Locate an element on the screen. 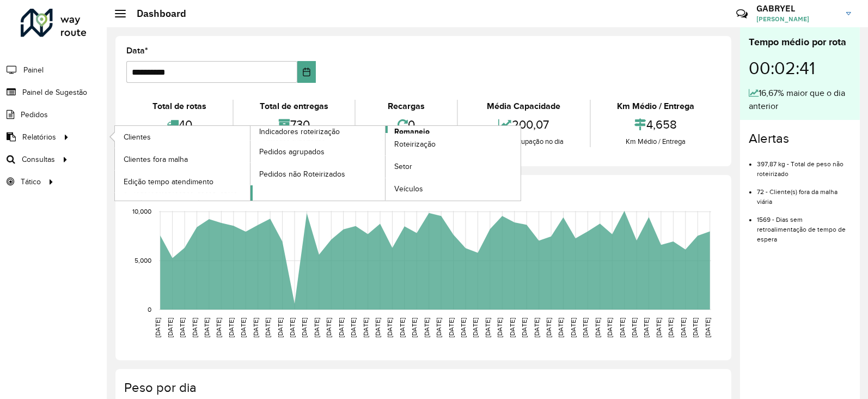  a: Romaneio is located at coordinates (386, 163).